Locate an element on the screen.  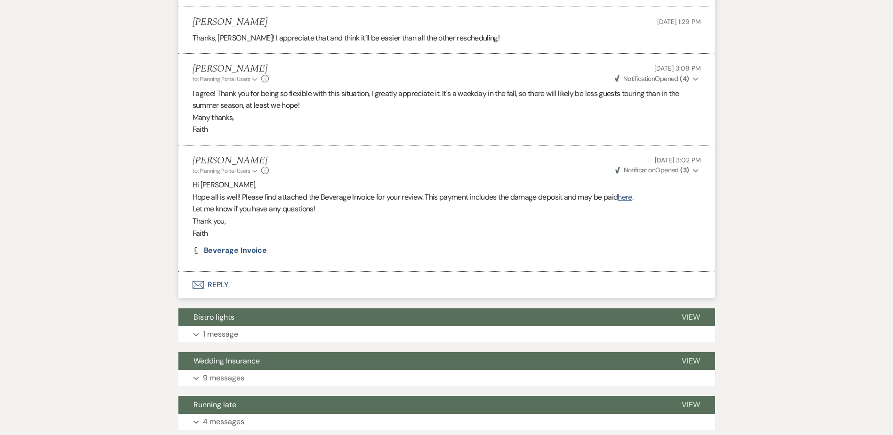
p: 4 messages is located at coordinates (224, 422).